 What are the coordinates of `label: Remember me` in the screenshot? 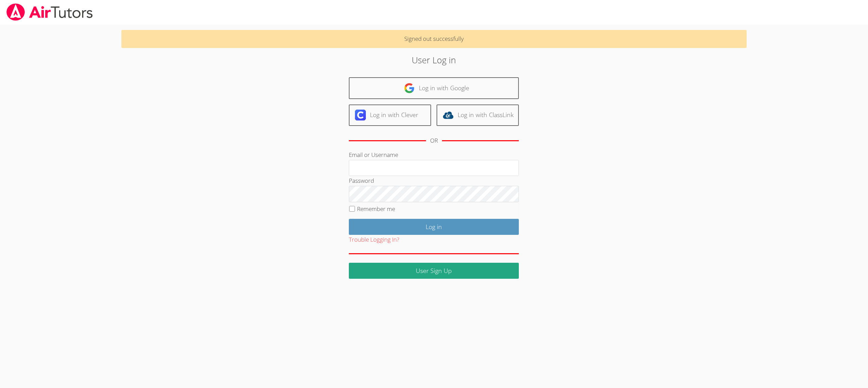 It's located at (376, 208).